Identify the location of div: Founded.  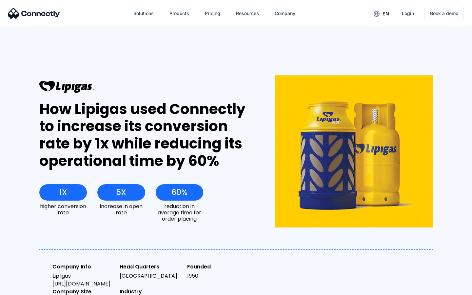
(218, 267).